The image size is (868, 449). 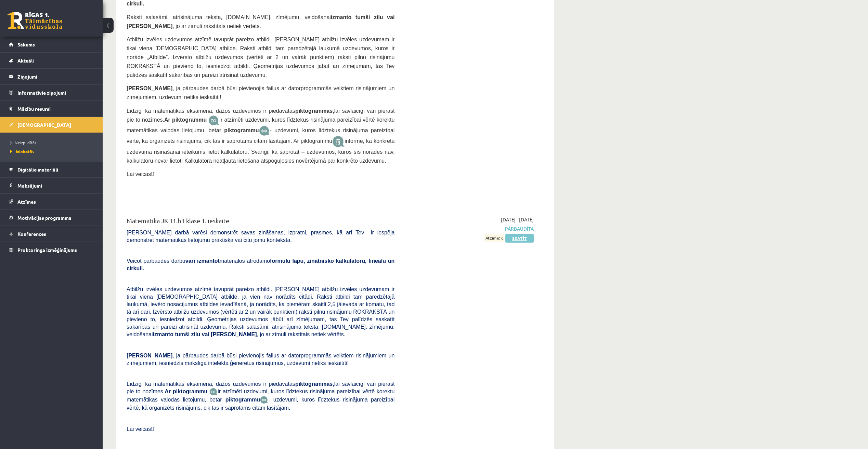 What do you see at coordinates (51, 217) in the screenshot?
I see `a: Motivācijas programma` at bounding box center [51, 217].